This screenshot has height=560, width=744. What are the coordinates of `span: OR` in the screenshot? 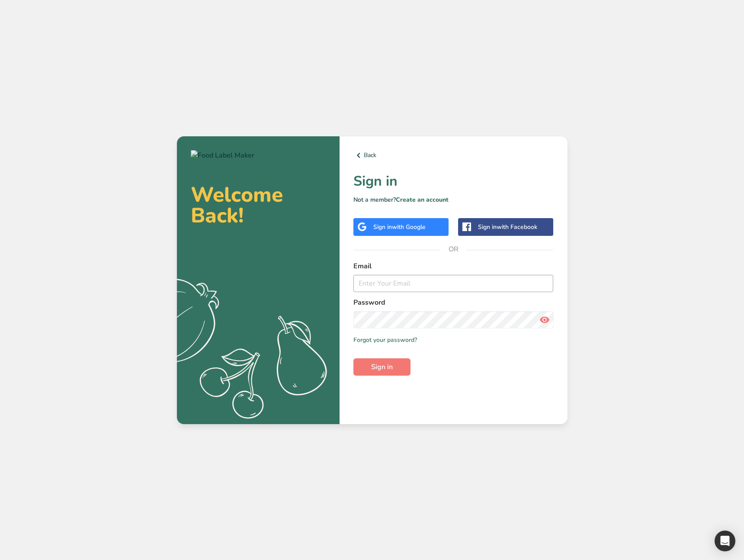 It's located at (454, 249).